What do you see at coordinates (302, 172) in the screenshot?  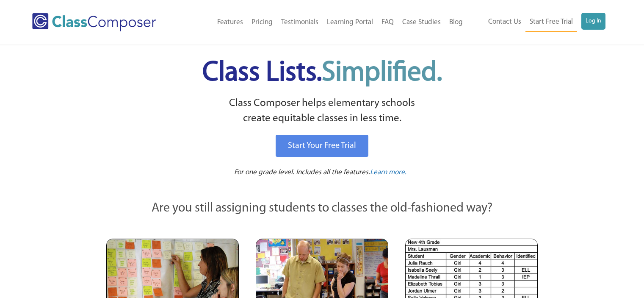 I see `span: For one grade level. Includes all the features.` at bounding box center [302, 172].